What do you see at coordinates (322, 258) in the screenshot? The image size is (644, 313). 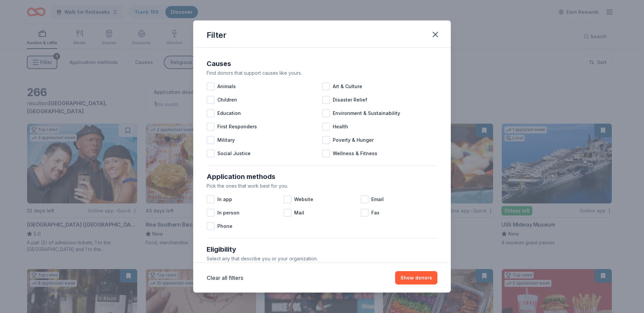 I see `div: Select any that describe you or your organization.` at bounding box center [322, 258].